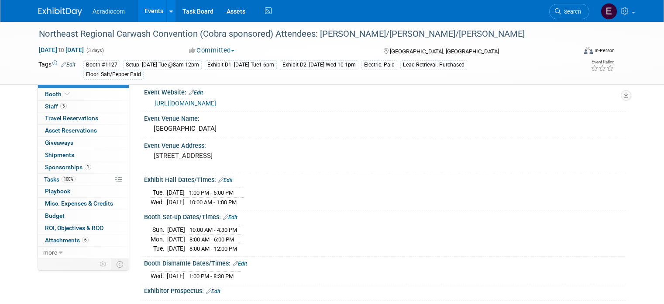 This screenshot has width=664, height=304. I want to click on div: Event Venue Name:, so click(385, 117).